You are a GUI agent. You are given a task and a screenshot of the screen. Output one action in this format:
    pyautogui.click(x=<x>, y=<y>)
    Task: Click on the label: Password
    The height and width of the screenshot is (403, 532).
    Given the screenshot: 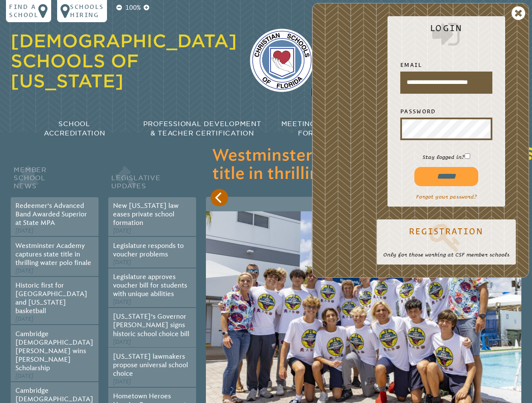 What is the action you would take?
    pyautogui.click(x=446, y=111)
    